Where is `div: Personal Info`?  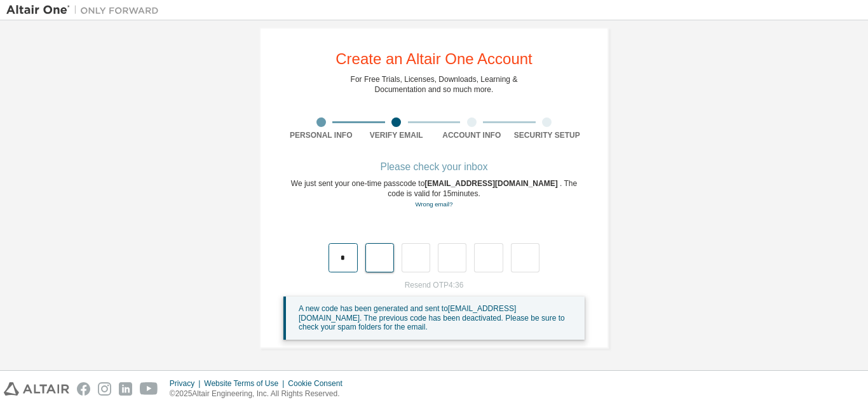 div: Personal Info is located at coordinates (321, 135).